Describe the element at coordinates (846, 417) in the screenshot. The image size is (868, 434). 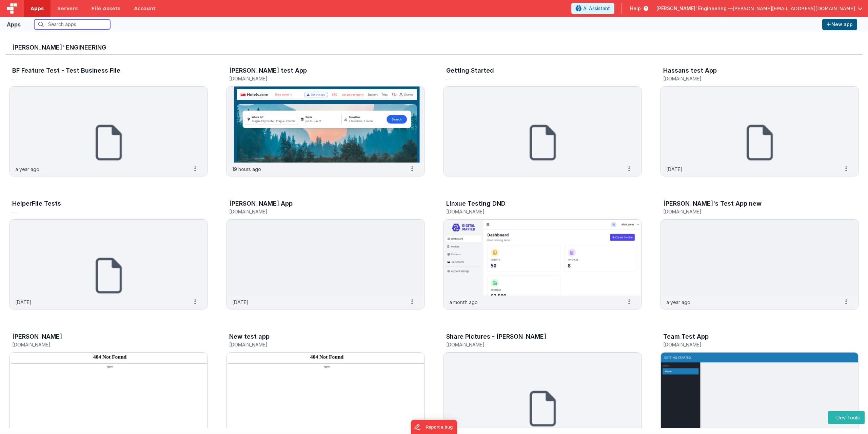
I see `button: Dev Tools` at that location.